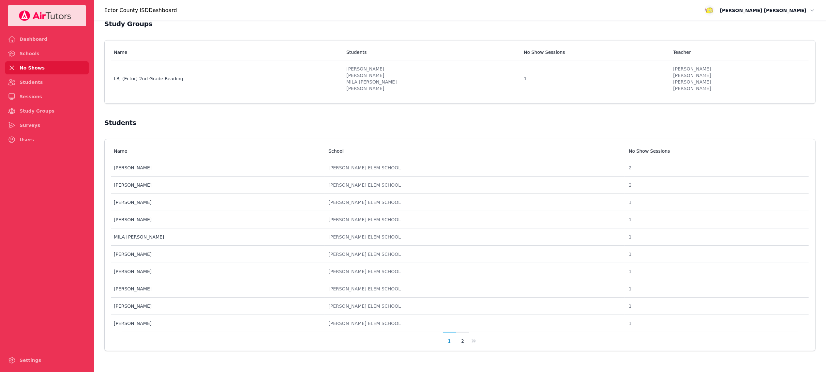  I want to click on img: avatar, so click(709, 10).